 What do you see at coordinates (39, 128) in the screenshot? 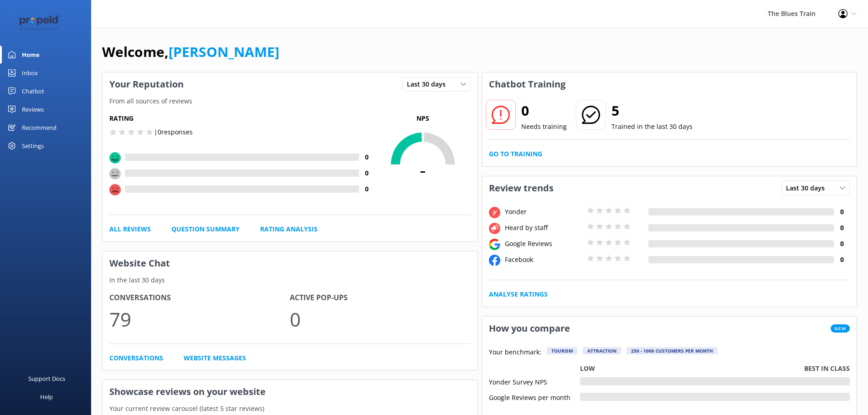
I see `div: Recommend` at bounding box center [39, 128].